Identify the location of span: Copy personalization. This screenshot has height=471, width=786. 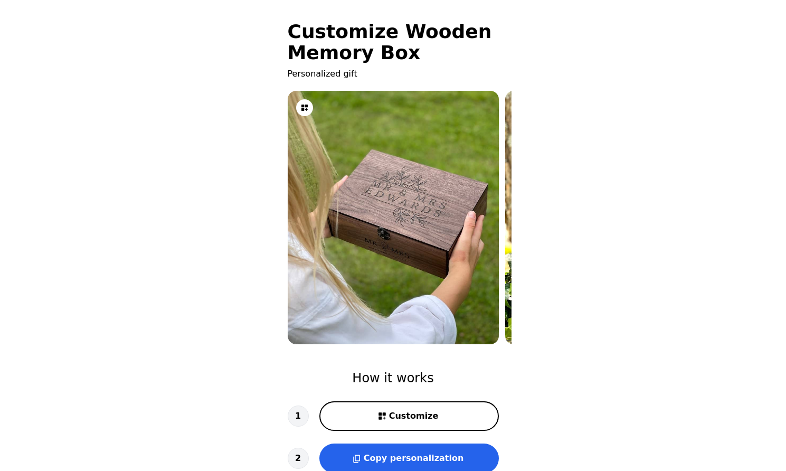
(414, 458).